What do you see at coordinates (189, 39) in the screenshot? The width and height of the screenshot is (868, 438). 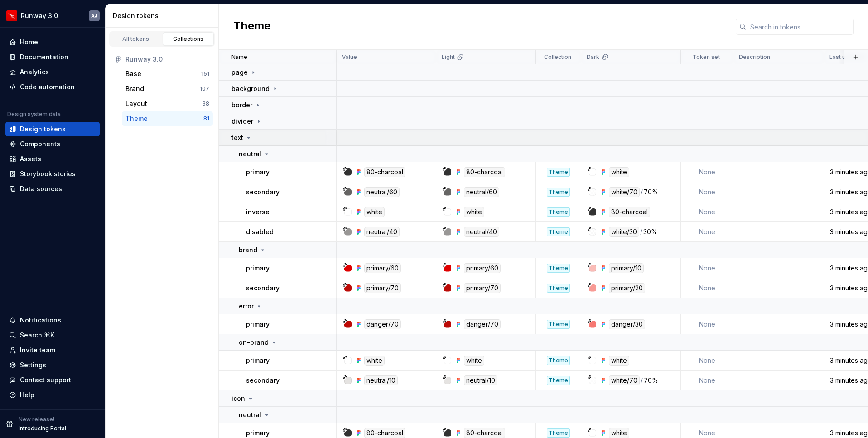 I see `div: Collections` at bounding box center [189, 39].